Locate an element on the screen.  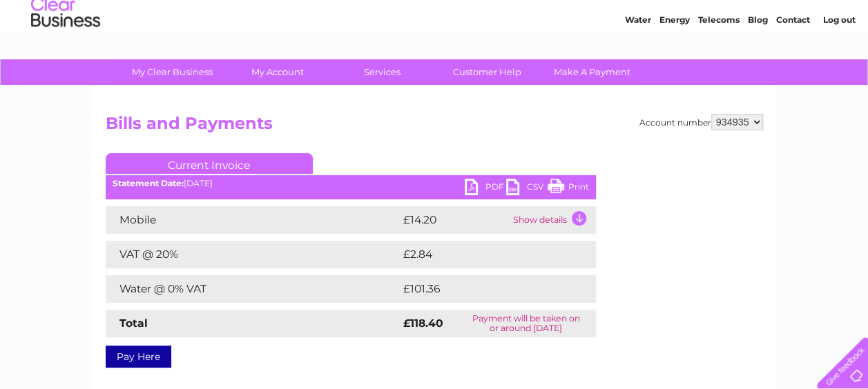
b: Statement Date: is located at coordinates (148, 183).